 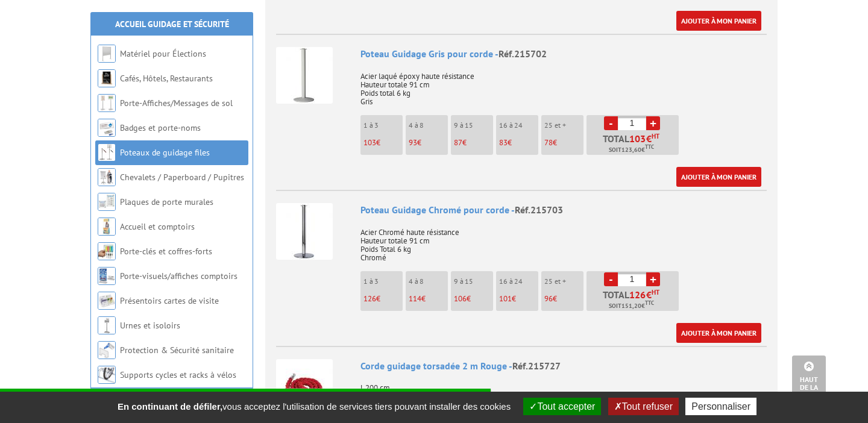 I want to click on img: Porte-visuels/affiches comptoirs, so click(x=107, y=276).